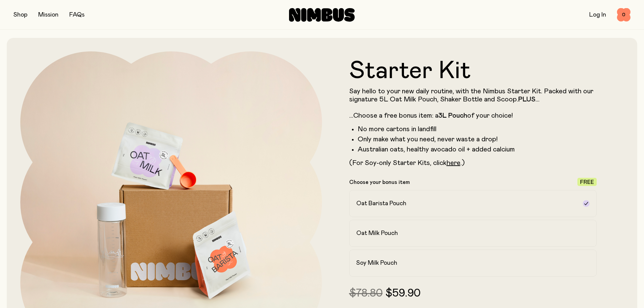 Image resolution: width=644 pixels, height=308 pixels. Describe the element at coordinates (478, 139) in the screenshot. I see `li: Only make what you need, never waste a drop!` at that location.